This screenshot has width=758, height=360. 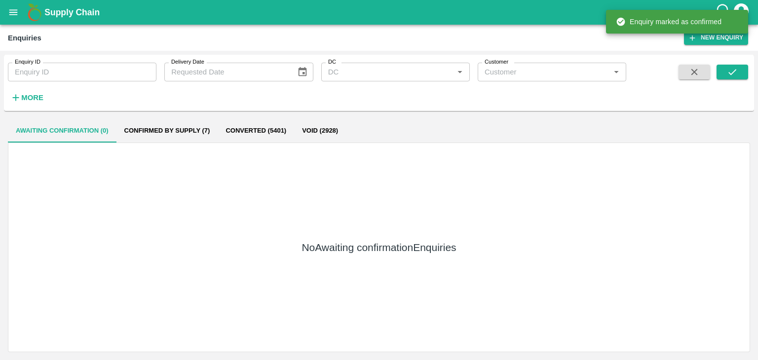 What do you see at coordinates (25, 38) in the screenshot?
I see `div: Enquiries` at bounding box center [25, 38].